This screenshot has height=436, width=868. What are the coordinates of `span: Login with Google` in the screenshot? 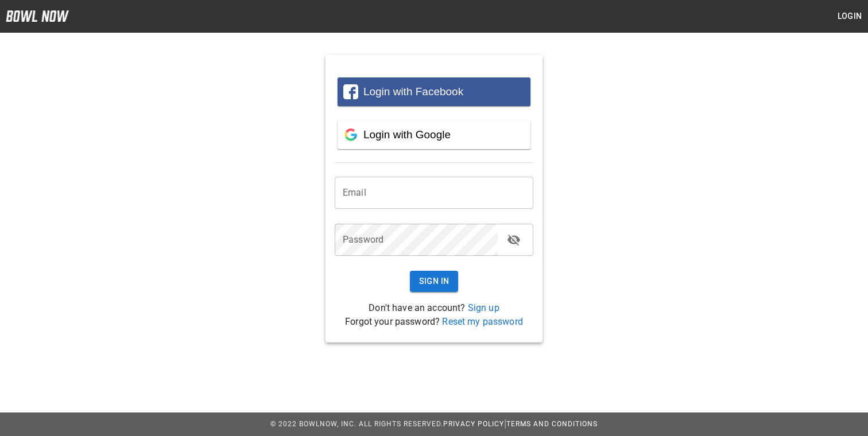 It's located at (407, 134).